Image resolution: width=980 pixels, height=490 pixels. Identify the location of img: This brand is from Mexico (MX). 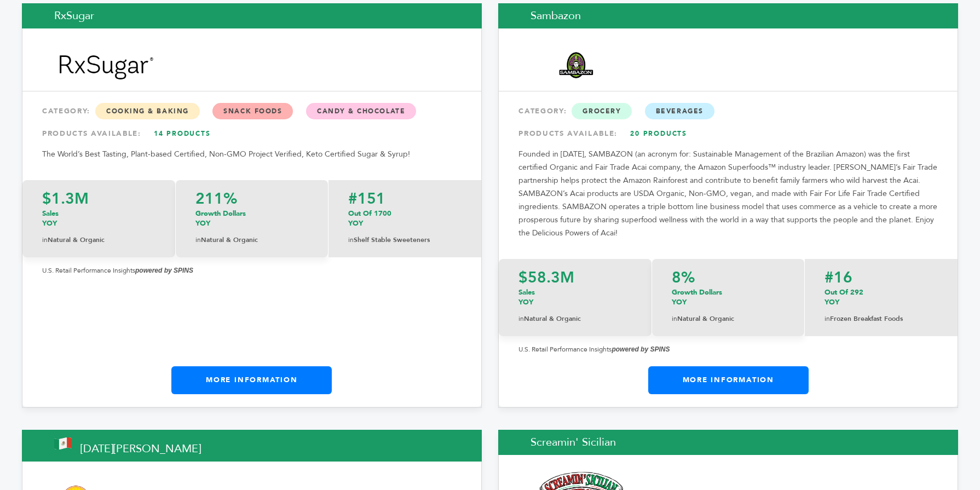
(63, 443).